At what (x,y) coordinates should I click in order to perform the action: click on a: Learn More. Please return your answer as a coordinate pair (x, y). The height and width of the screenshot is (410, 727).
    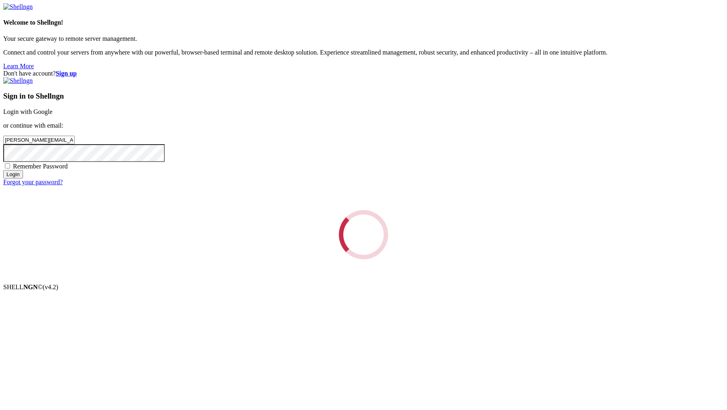
    Looking at the image, I should click on (19, 66).